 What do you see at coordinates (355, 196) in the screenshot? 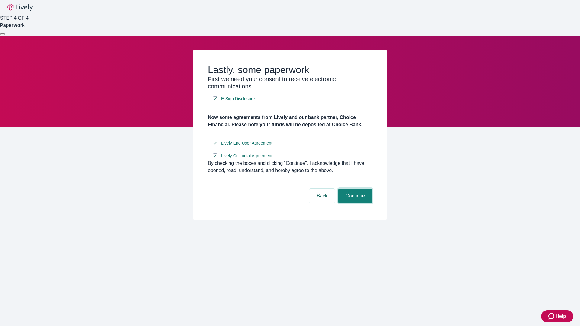
I see `button: Continue` at bounding box center [355, 196].